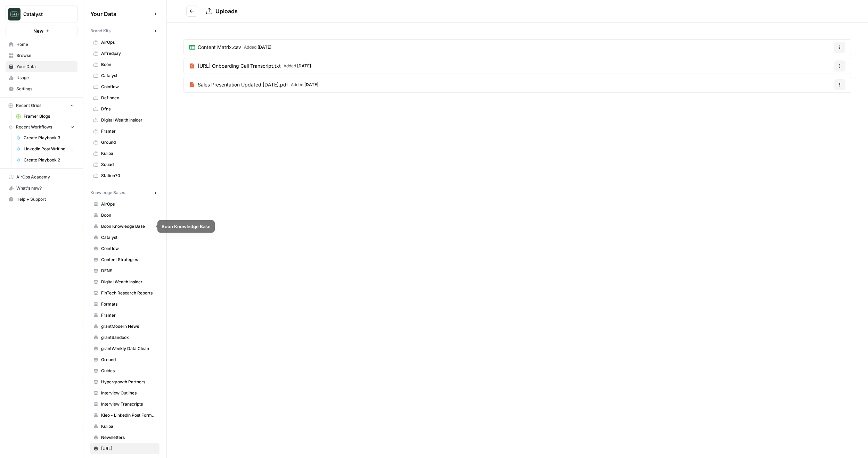 Image resolution: width=868 pixels, height=458 pixels. I want to click on span: Home, so click(45, 44).